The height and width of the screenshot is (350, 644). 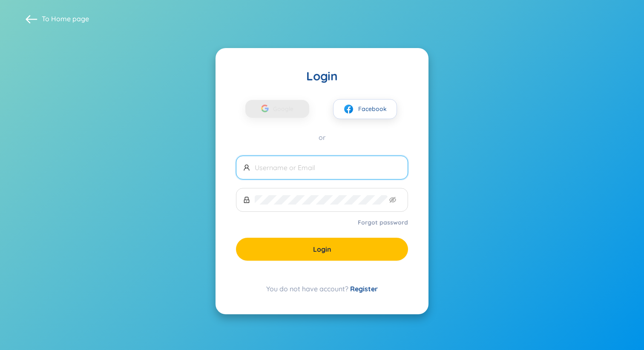 I want to click on span: user, so click(x=246, y=168).